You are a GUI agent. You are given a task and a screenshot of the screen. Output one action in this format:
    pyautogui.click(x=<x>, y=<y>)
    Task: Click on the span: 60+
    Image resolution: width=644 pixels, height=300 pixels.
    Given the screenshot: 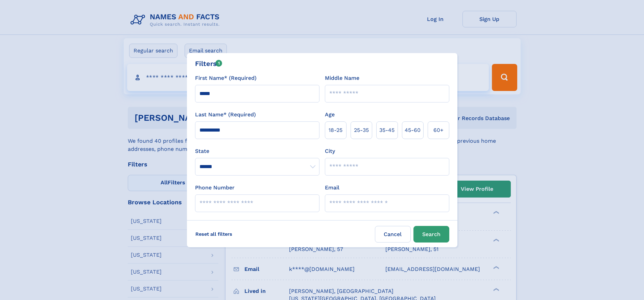 What is the action you would take?
    pyautogui.click(x=438, y=130)
    